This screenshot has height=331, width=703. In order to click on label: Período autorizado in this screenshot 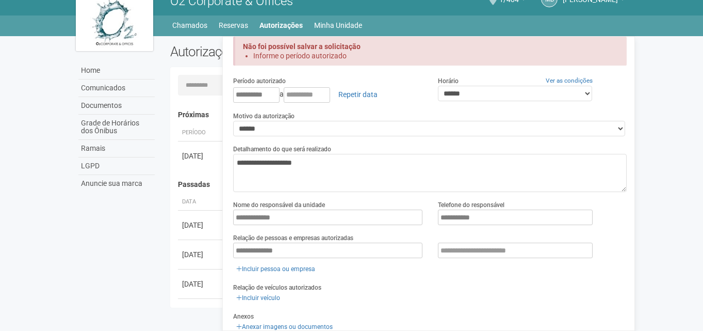, I will do `click(260, 81)`.